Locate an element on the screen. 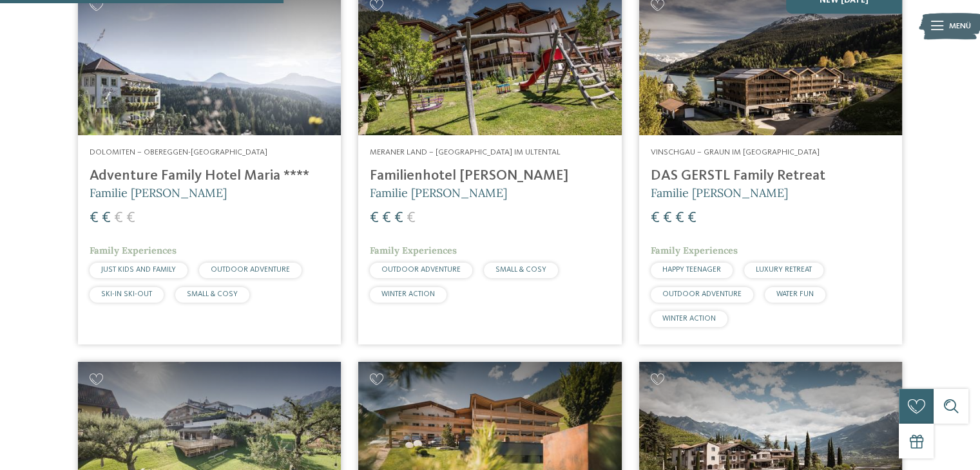 The image size is (980, 470). span: SKI-IN SKI-OUT is located at coordinates (126, 294).